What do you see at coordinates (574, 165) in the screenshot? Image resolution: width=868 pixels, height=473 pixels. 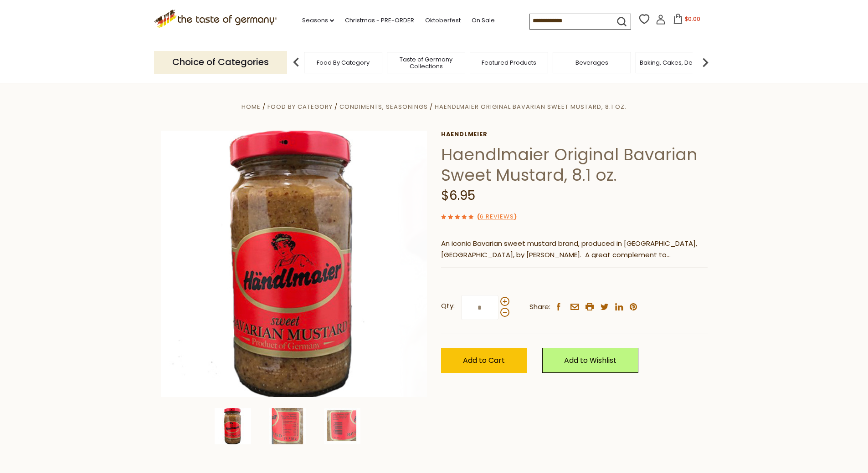 I see `h1: Haendlmaier Original Bavarian Sweet Mustard, 8.1 oz.` at bounding box center [574, 165].